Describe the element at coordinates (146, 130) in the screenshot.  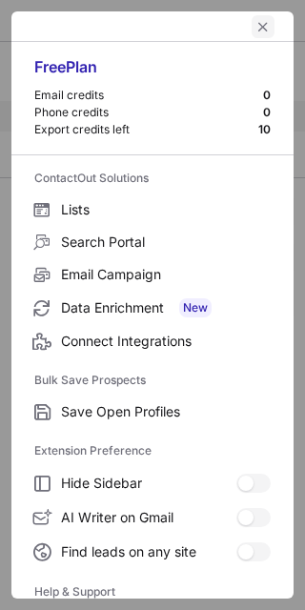
I see `div: Export credits left` at that location.